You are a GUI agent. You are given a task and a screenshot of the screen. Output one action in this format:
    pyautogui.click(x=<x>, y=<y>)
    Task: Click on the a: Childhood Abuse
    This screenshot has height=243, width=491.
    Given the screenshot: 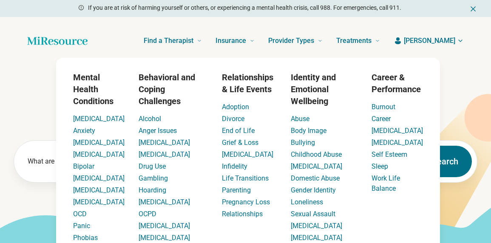 What is the action you would take?
    pyautogui.click(x=317, y=154)
    